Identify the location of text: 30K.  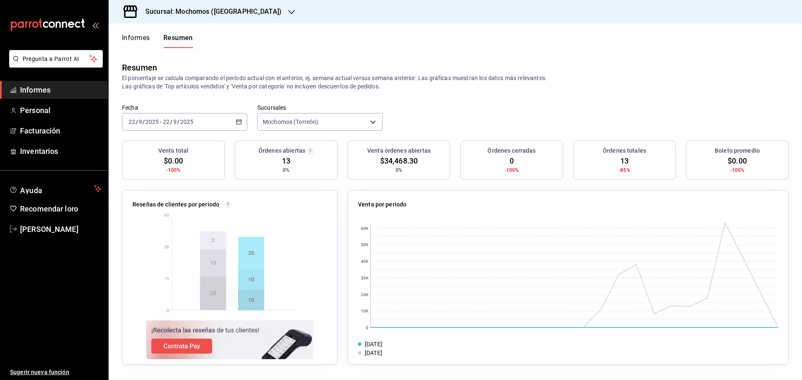
(365, 278).